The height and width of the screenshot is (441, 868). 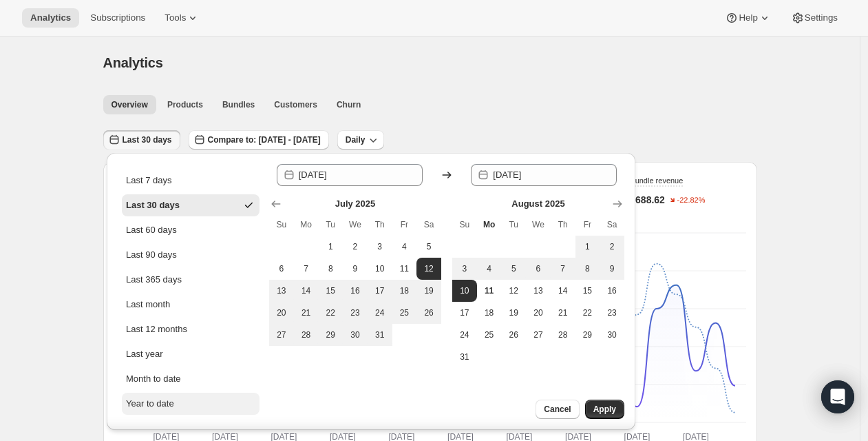 What do you see at coordinates (380, 246) in the screenshot?
I see `button: Thursday July 3 2025` at bounding box center [380, 246].